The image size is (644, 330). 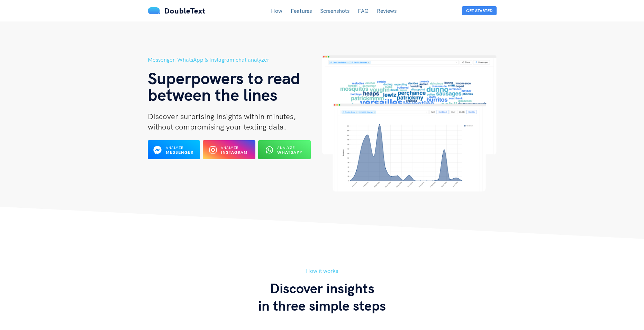 What do you see at coordinates (154, 11) in the screenshot?
I see `img: mS3x8y1f88AAAAABJRU5ErkJggg==` at bounding box center [154, 11].